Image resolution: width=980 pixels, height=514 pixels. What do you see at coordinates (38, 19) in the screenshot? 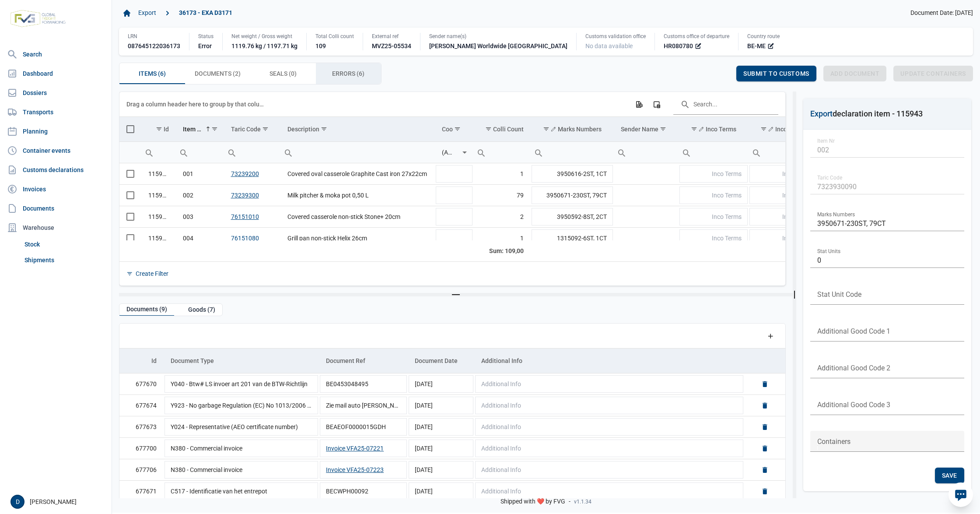
I see `img: FVG - Global freight forwarding` at bounding box center [38, 19].